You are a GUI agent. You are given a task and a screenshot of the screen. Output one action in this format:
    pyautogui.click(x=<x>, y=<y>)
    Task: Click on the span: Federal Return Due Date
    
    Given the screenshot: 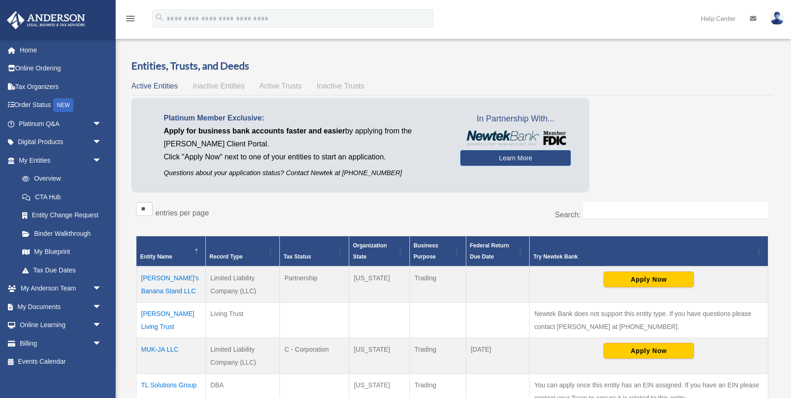 What is the action you would take?
    pyautogui.click(x=490, y=251)
    